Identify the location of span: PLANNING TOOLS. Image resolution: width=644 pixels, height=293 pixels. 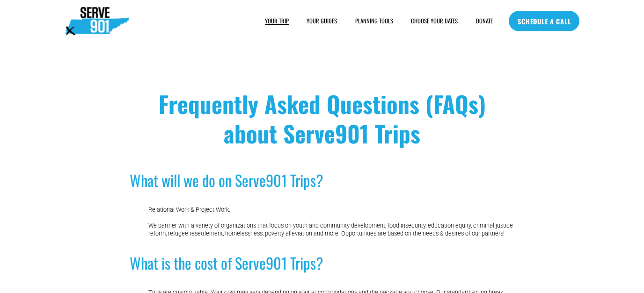
(374, 21).